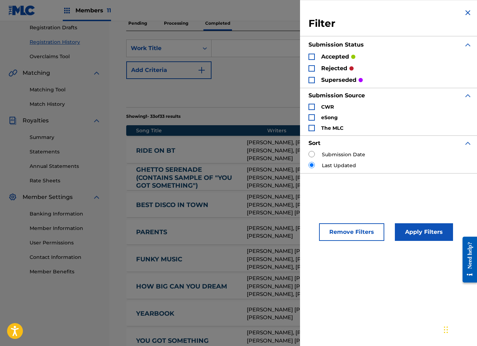 The width and height of the screenshot is (477, 346). What do you see at coordinates (65, 42) in the screenshot?
I see `a: Registration History` at bounding box center [65, 42].